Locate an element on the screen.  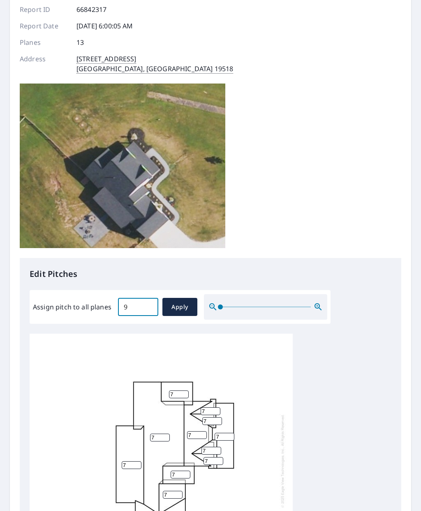
p: Address is located at coordinates (44, 64).